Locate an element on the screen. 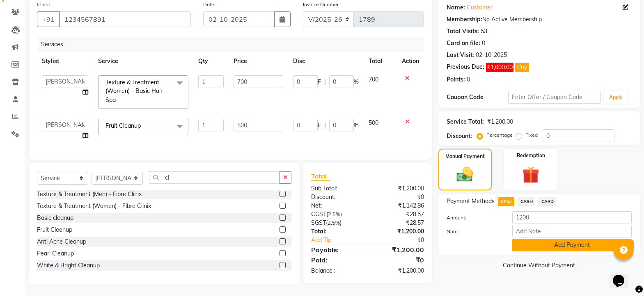  div: Texture & Treatment (Men) - Fibre Clinix is located at coordinates (89, 194).